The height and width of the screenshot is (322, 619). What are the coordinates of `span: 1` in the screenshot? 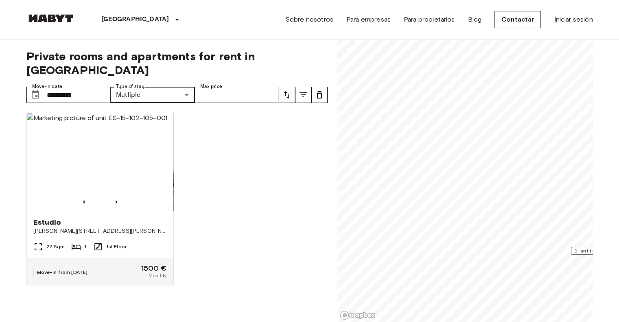 It's located at (85, 247).